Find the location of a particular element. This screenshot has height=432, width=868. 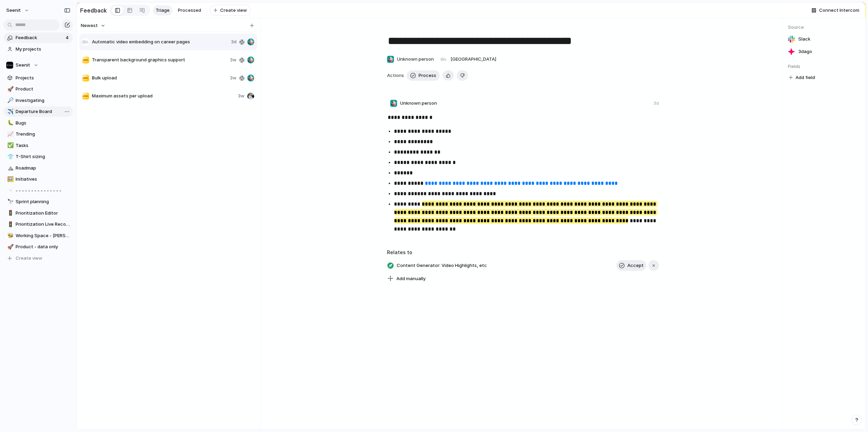

a: 👕T-Shirt sizing is located at coordinates (38, 156).